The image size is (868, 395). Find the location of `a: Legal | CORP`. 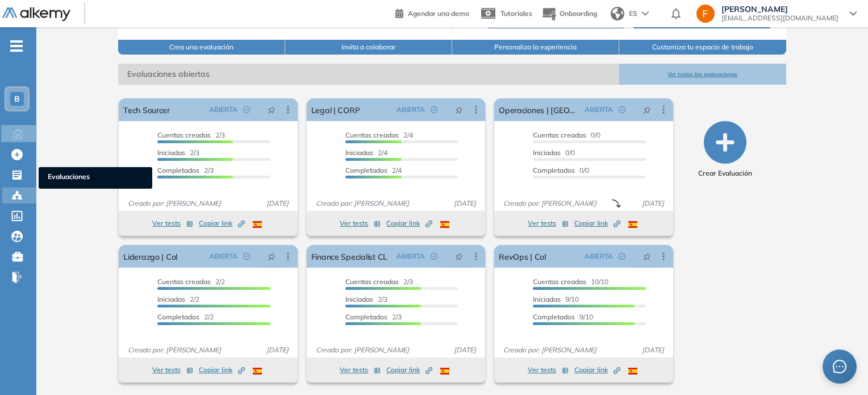

a: Legal | CORP is located at coordinates (336, 110).